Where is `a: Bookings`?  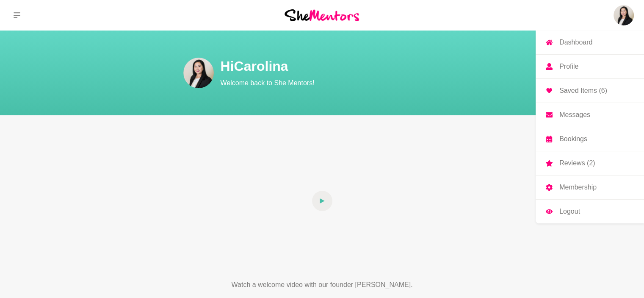 a: Bookings is located at coordinates (590, 139).